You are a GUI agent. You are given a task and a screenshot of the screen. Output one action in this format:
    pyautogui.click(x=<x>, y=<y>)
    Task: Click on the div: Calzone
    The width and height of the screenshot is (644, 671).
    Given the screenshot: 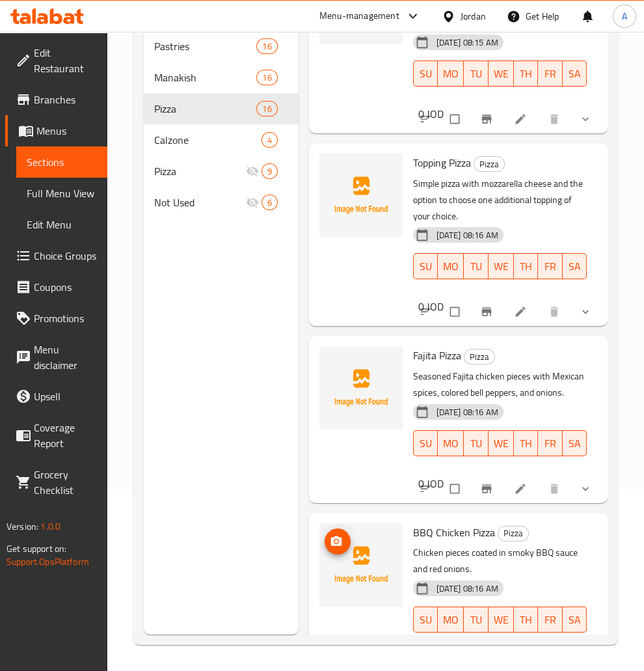 What is the action you would take?
    pyautogui.click(x=207, y=140)
    